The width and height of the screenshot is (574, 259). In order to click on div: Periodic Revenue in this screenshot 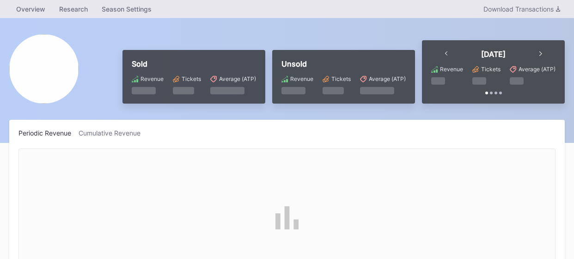, I will do `click(49, 133)`.